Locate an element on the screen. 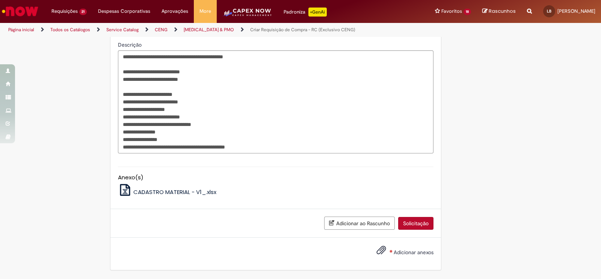 The height and width of the screenshot is (279, 601). span: 18 is located at coordinates (467, 12).